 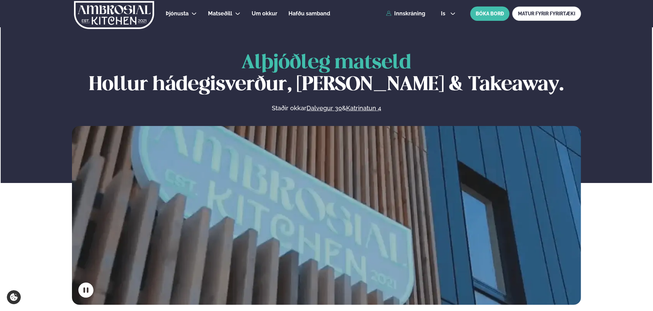 I want to click on a: MATUR FYRIR FYRIRTÆKI, so click(x=547, y=14).